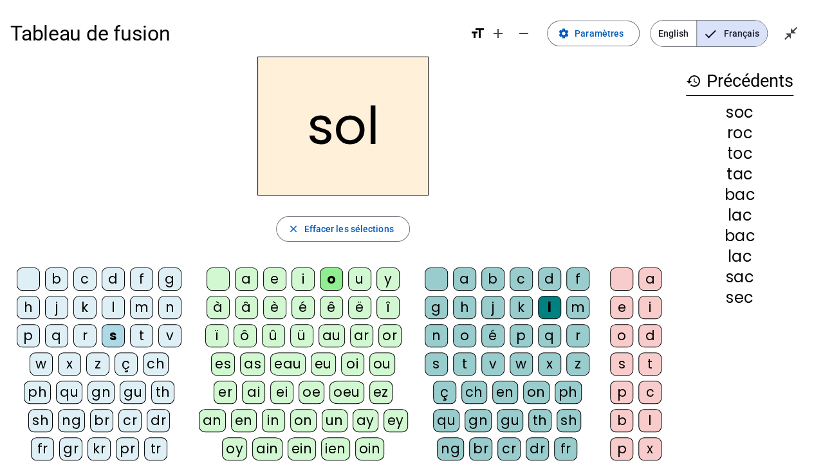  I want to click on div: y, so click(388, 279).